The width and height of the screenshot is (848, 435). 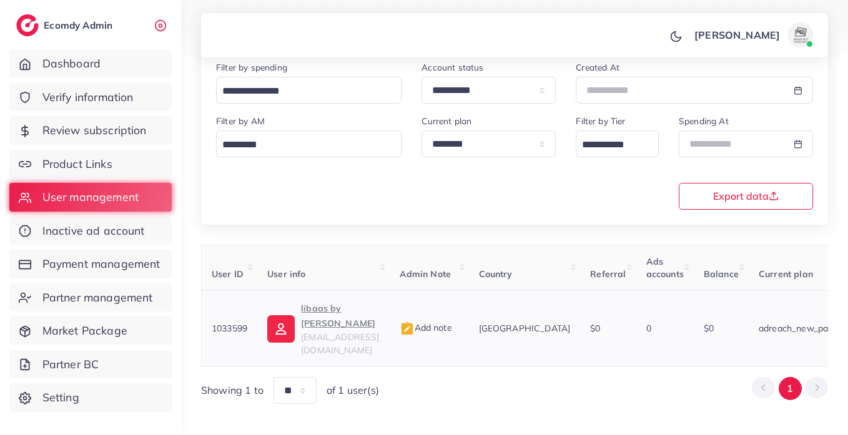 I want to click on a: Review subscription, so click(x=91, y=131).